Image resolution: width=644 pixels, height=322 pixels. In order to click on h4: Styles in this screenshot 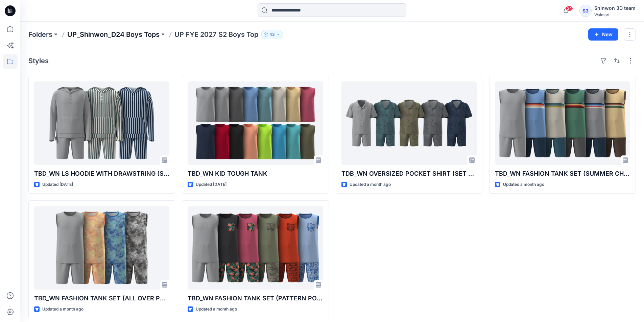, I will do `click(38, 61)`.